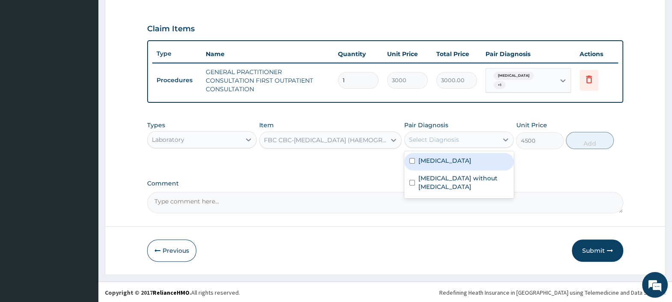 The width and height of the screenshot is (672, 302). Describe the element at coordinates (148, 292) in the screenshot. I see `strong: Copyright © 2017 .` at that location.